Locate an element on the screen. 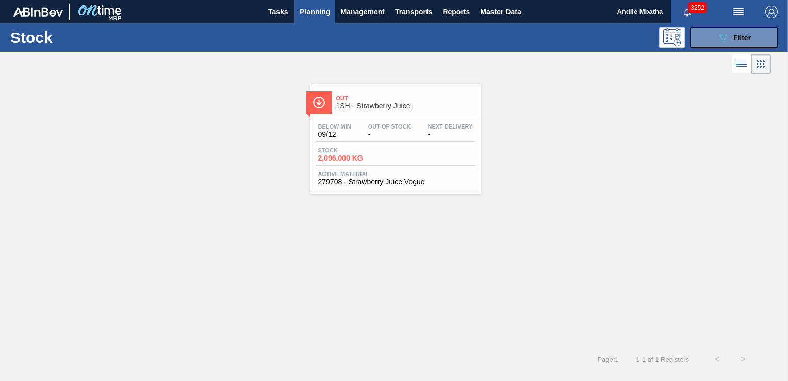  div: List Vision is located at coordinates (742, 64).